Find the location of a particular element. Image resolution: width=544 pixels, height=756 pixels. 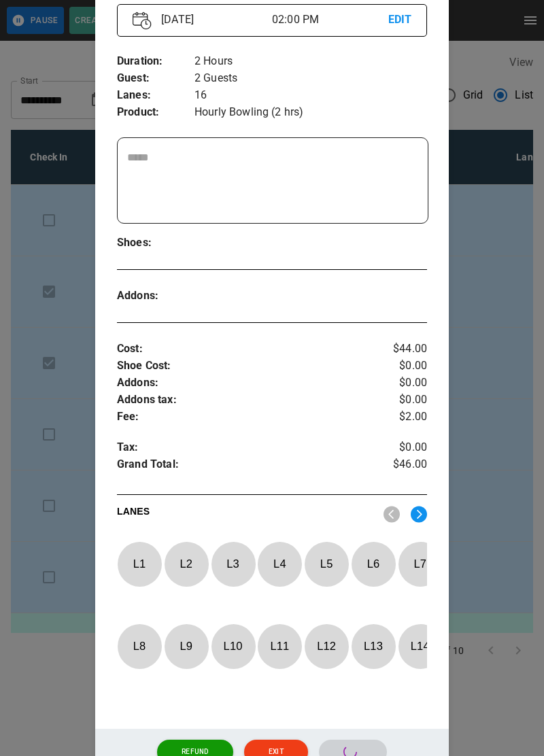

img: Vector is located at coordinates (142, 20).